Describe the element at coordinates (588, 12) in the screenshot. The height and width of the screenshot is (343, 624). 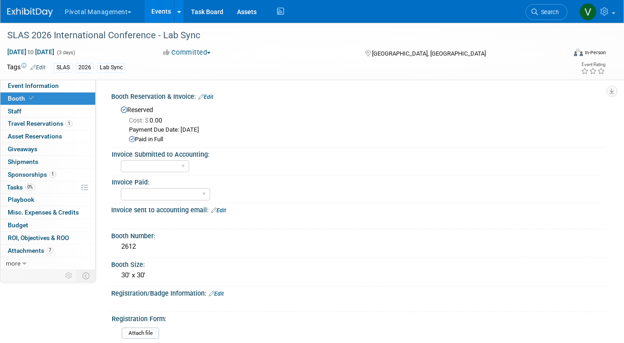
I see `img: Valerie Weld` at that location.